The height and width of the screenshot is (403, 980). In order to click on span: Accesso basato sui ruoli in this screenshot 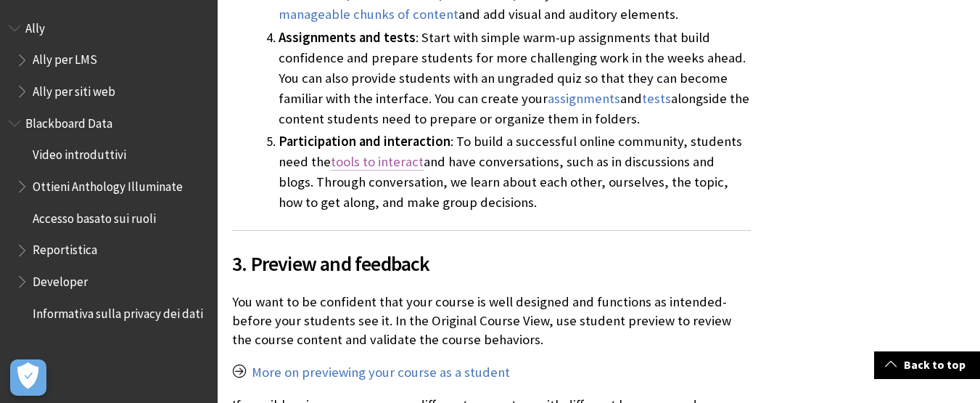, I will do `click(94, 215)`.